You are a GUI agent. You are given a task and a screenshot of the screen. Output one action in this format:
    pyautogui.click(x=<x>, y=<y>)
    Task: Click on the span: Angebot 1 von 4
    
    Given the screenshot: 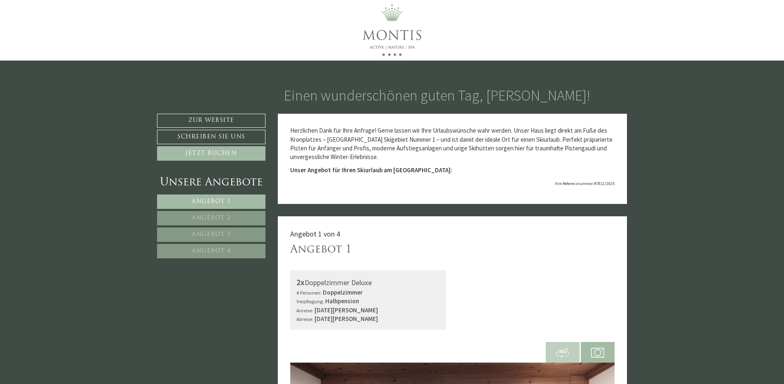 What is the action you would take?
    pyautogui.click(x=315, y=234)
    